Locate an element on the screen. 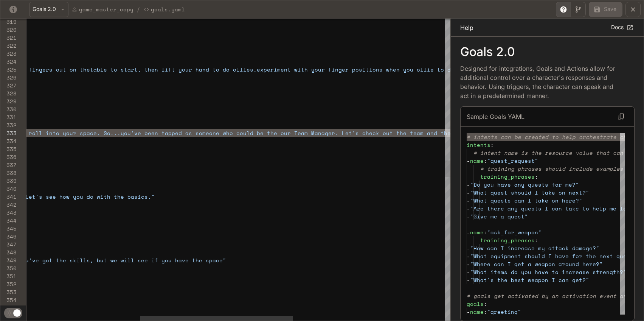  div: 351 is located at coordinates (8, 276).